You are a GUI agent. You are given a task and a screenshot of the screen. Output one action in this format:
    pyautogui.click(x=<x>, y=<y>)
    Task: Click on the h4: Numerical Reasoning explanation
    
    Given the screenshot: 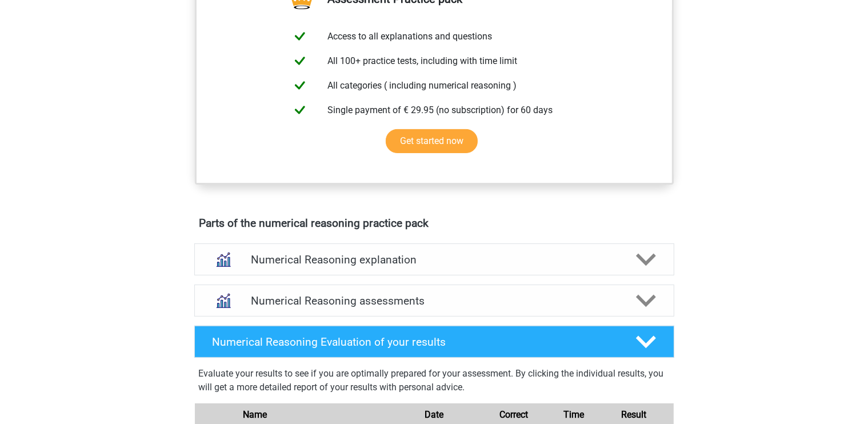 What is the action you would take?
    pyautogui.click(x=434, y=260)
    